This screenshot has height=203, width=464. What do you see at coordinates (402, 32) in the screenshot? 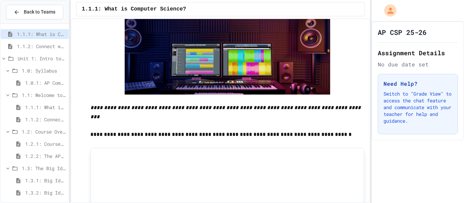
I see `h1: AP CSP 25-26` at bounding box center [402, 32].